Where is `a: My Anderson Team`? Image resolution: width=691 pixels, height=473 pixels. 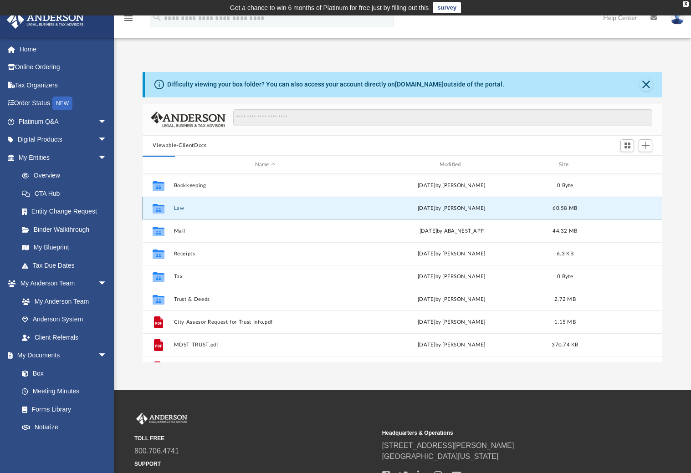 a: My Anderson Team is located at coordinates (62, 301).